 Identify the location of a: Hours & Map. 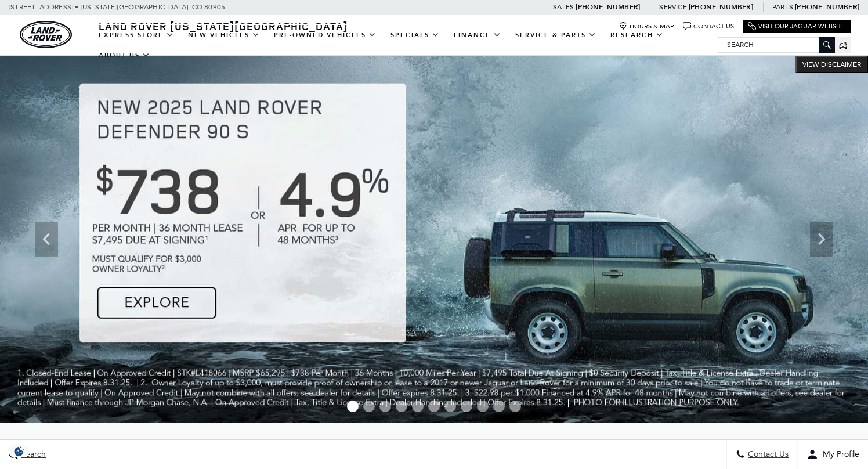
(647, 26).